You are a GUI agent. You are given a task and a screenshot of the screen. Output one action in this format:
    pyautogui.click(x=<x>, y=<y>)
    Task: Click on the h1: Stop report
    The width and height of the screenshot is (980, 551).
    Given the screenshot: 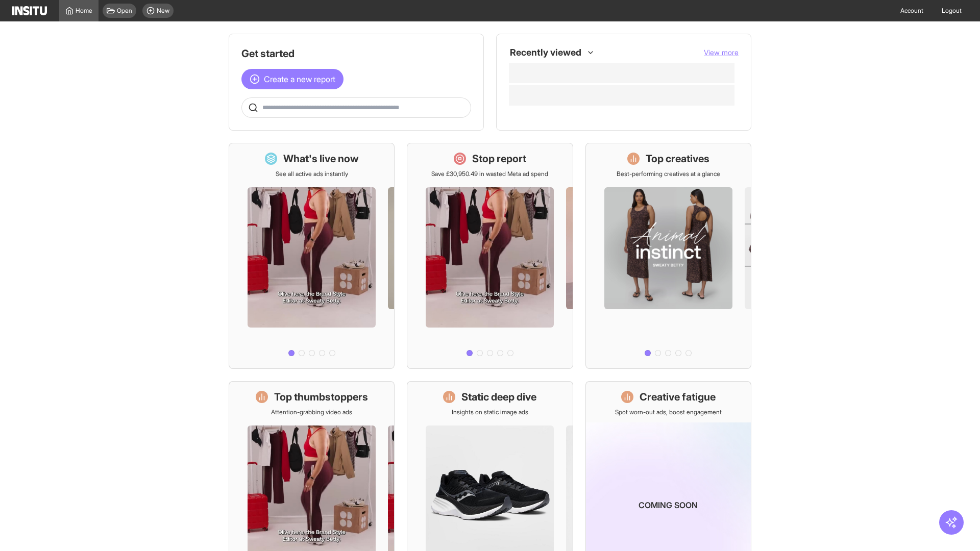 What is the action you would take?
    pyautogui.click(x=499, y=159)
    